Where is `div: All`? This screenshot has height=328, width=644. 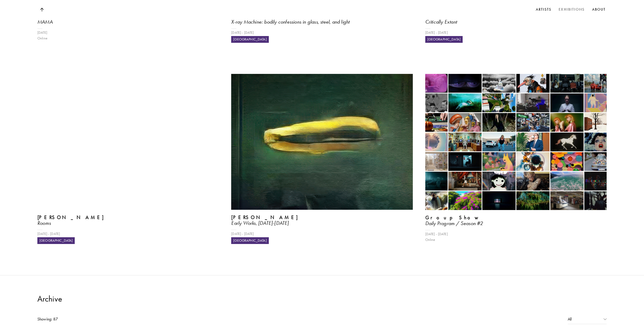
div: All is located at coordinates (587, 319).